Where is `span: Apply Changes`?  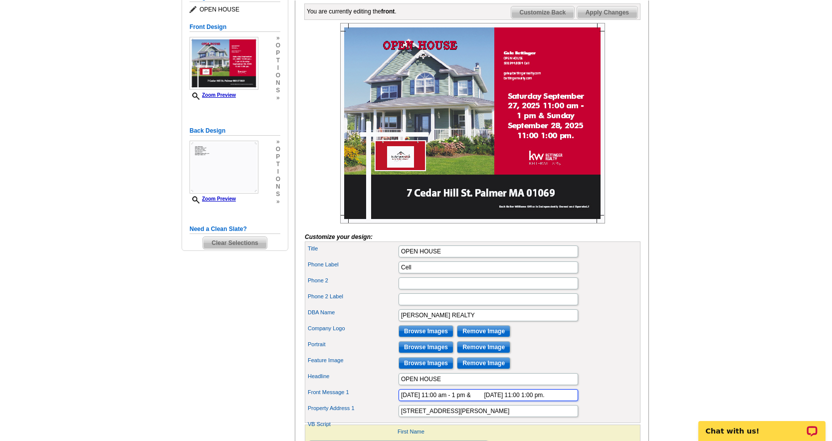
span: Apply Changes is located at coordinates (607, 12).